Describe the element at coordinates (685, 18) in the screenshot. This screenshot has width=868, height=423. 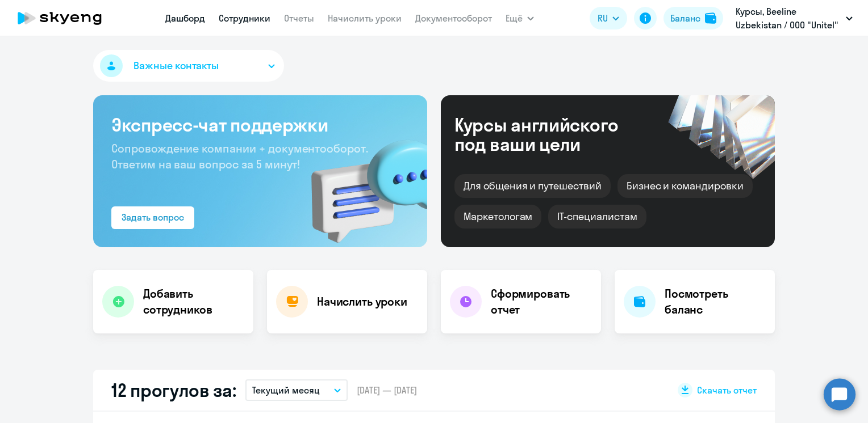
I see `div: Баланс` at that location.